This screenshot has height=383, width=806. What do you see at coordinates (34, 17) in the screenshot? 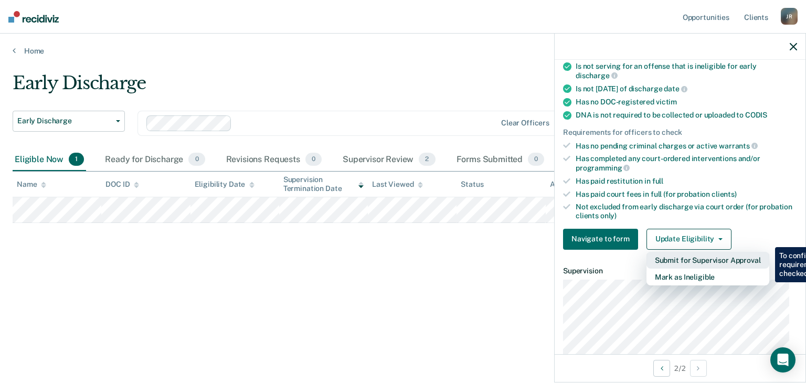
I see `img: Recidiviz` at bounding box center [34, 17].